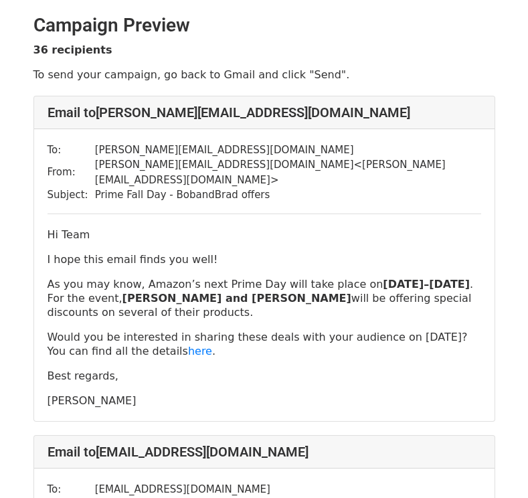 Image resolution: width=528 pixels, height=498 pixels. What do you see at coordinates (73, 49) in the screenshot?
I see `strong: 36 recipients` at bounding box center [73, 49].